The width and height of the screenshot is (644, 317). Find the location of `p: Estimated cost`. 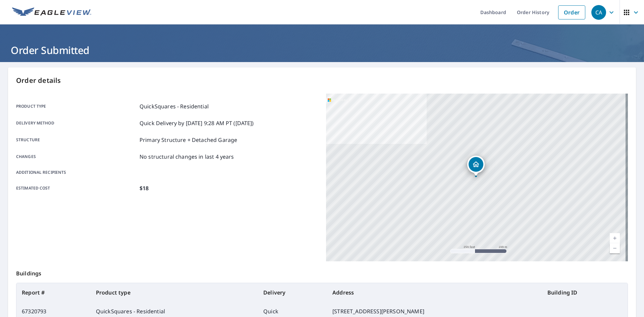

p: Estimated cost is located at coordinates (77, 188).